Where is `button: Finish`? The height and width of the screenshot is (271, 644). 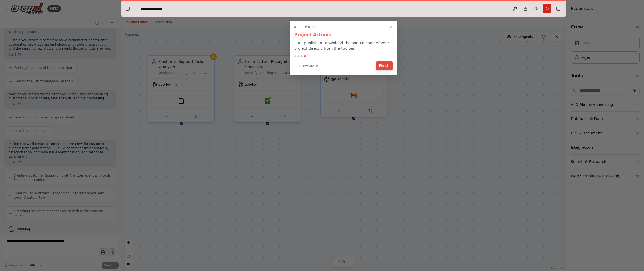
button: Finish is located at coordinates (384, 66).